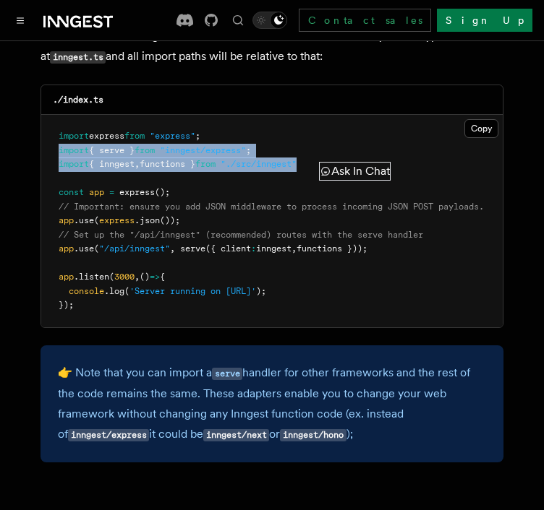  Describe the element at coordinates (238, 20) in the screenshot. I see `button: Find something...` at that location.